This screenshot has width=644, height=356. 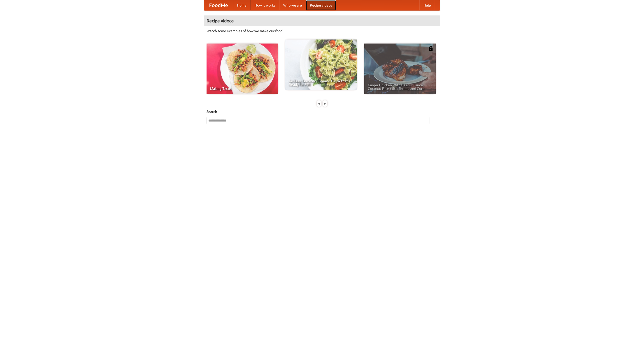 What do you see at coordinates (321, 5) in the screenshot?
I see `a: Recipe videos` at bounding box center [321, 5].